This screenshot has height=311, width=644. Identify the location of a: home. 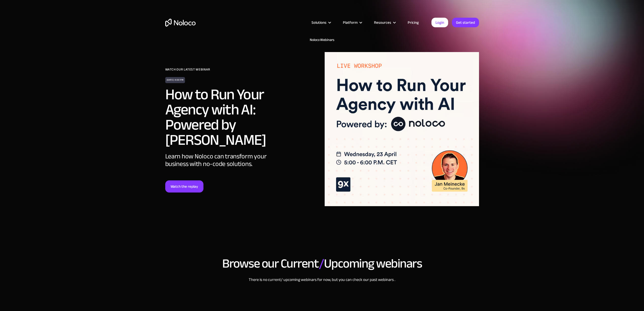
(180, 22).